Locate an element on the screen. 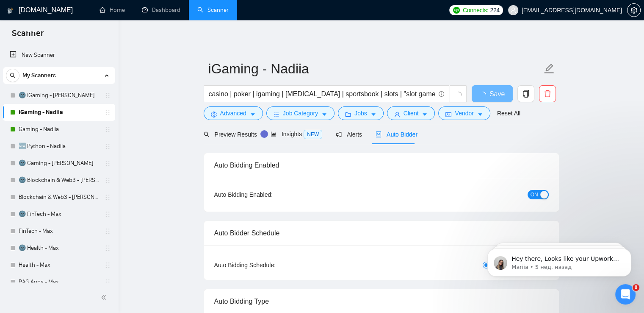  img: Profile image for Mariia is located at coordinates (26, 32).